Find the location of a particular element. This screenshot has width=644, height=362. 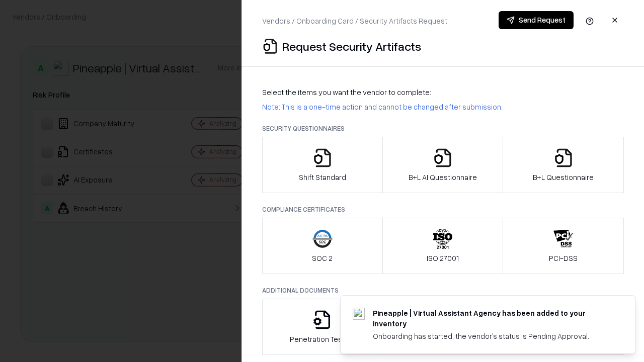

p: PCI-DSS is located at coordinates (563, 258).